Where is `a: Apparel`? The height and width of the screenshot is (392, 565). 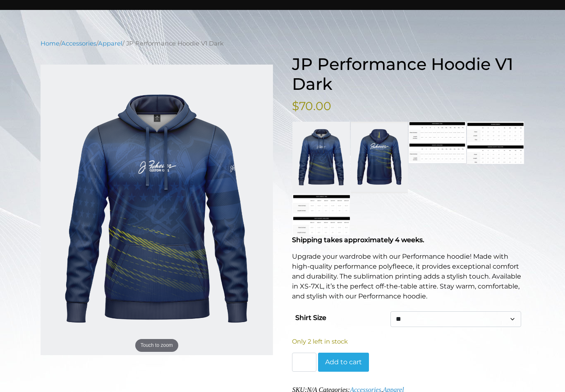
a: Apparel is located at coordinates (110, 43).